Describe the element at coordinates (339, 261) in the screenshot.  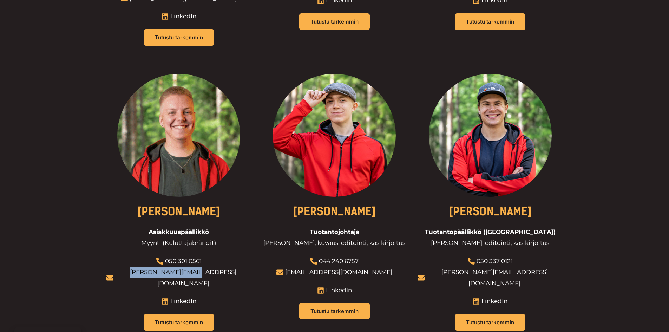
I see `a: 044 240 6757` at that location.